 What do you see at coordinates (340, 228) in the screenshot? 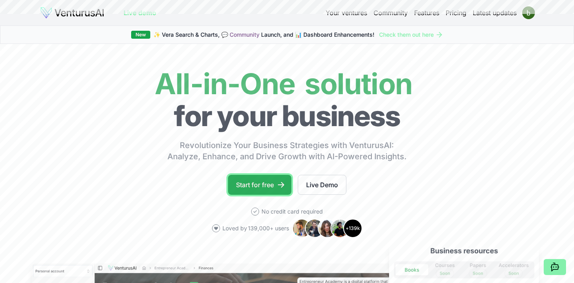
I see `img: Avatar 4` at bounding box center [340, 228].